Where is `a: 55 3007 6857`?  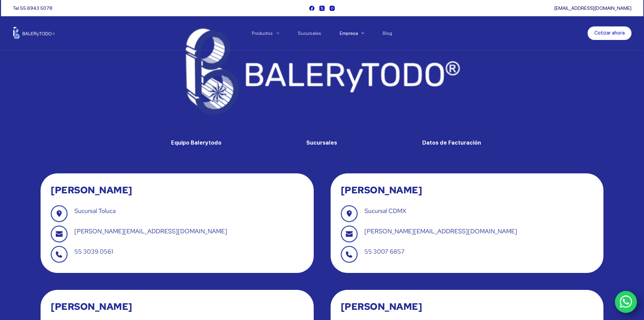 a: 55 3007 6857 is located at coordinates (385, 251).